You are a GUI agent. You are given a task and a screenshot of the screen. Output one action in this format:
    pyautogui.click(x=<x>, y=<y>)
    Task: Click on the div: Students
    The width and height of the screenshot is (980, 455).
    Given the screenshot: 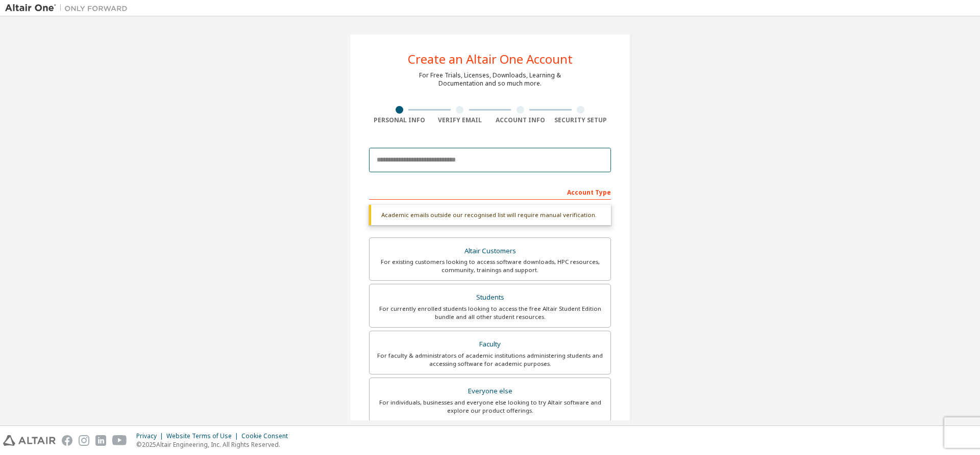 What is the action you would take?
    pyautogui.click(x=490, y=298)
    